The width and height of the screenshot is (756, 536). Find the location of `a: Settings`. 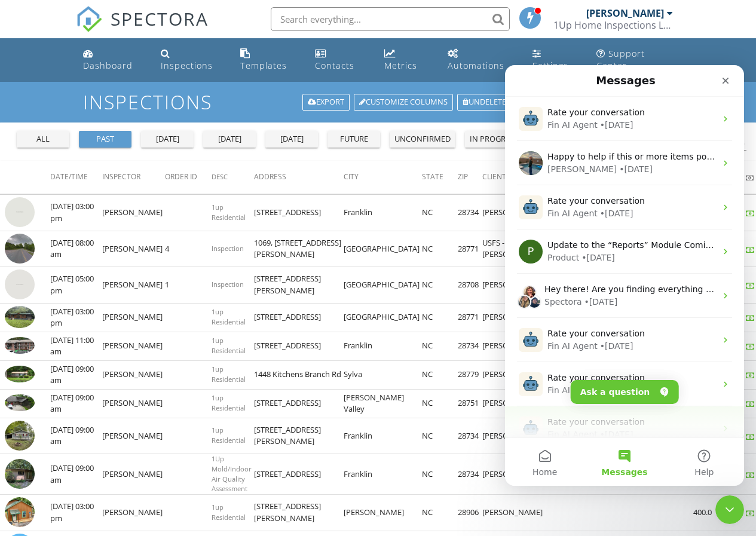

a: Settings is located at coordinates (555, 60).